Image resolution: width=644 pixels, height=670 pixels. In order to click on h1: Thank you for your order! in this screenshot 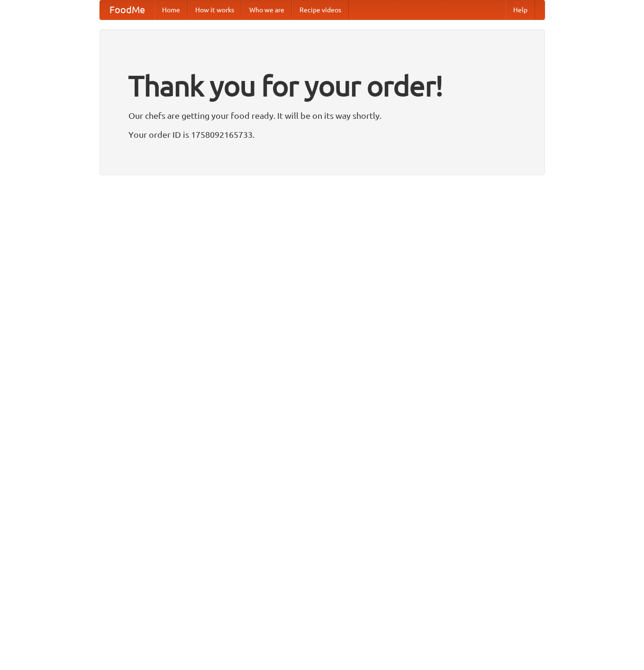, I will do `click(322, 86)`.